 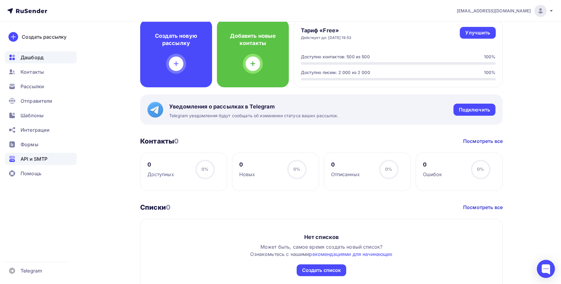 I want to click on span: Может быть, самое время создать новый список? Ознакомьтесь с нашими, so click(x=321, y=251).